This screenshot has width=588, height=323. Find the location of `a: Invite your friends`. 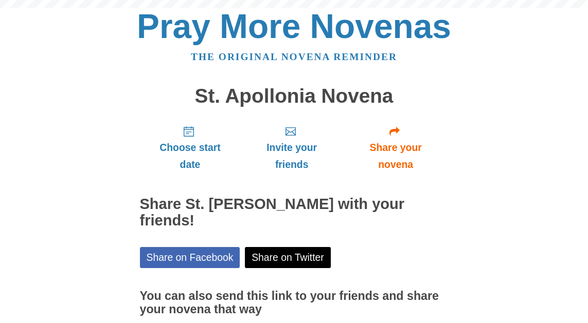

a: Invite your friends is located at coordinates (291, 148).